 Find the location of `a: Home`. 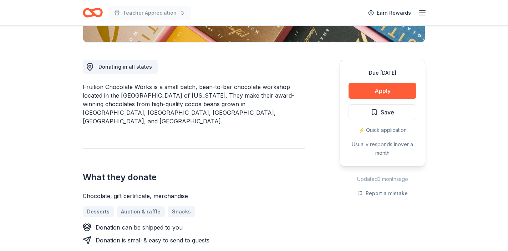

a: Home is located at coordinates (93, 12).